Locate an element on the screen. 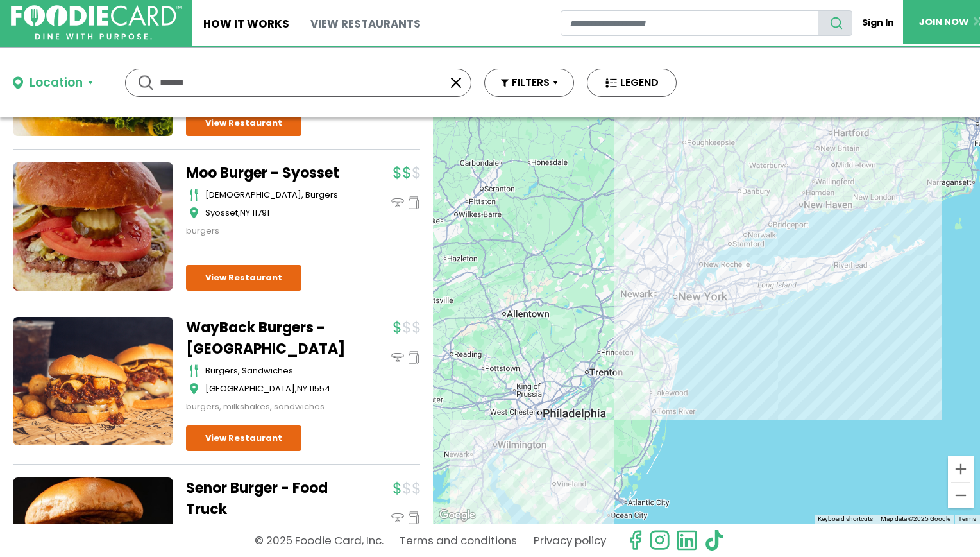 This screenshot has width=980, height=557. a: Senor Burger - Food Truck is located at coordinates (267, 498).